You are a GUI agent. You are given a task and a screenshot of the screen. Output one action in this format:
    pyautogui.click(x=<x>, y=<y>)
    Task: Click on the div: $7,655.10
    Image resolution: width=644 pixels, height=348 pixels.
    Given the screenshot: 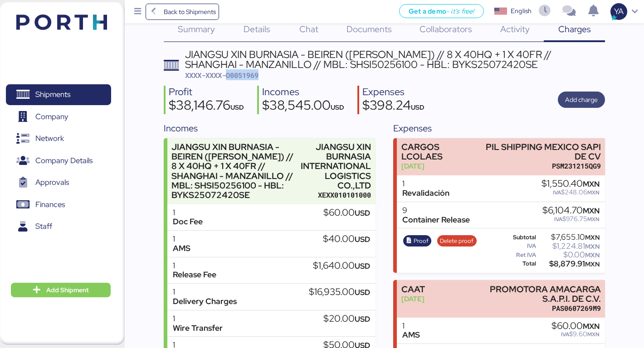 What is the action you would take?
    pyautogui.click(x=569, y=237)
    